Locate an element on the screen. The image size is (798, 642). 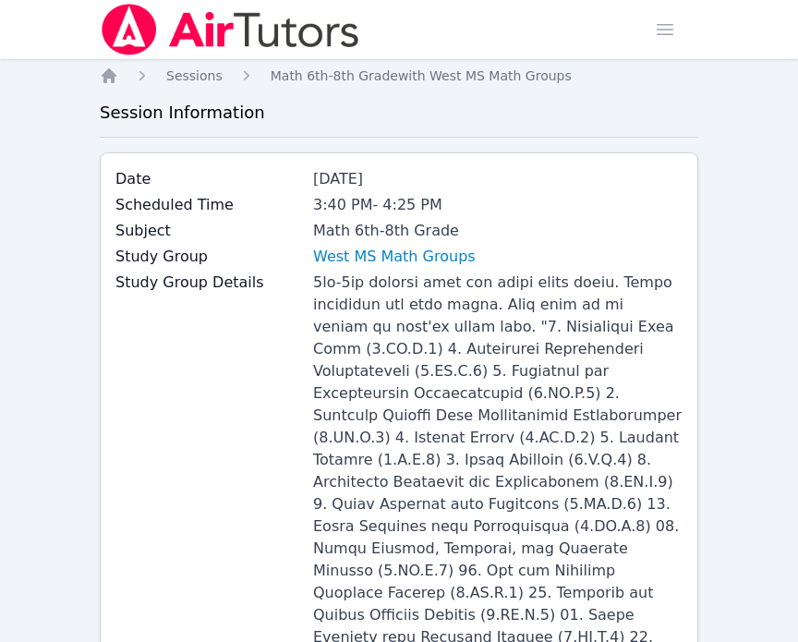
a: West MS Math Groups is located at coordinates (394, 257).